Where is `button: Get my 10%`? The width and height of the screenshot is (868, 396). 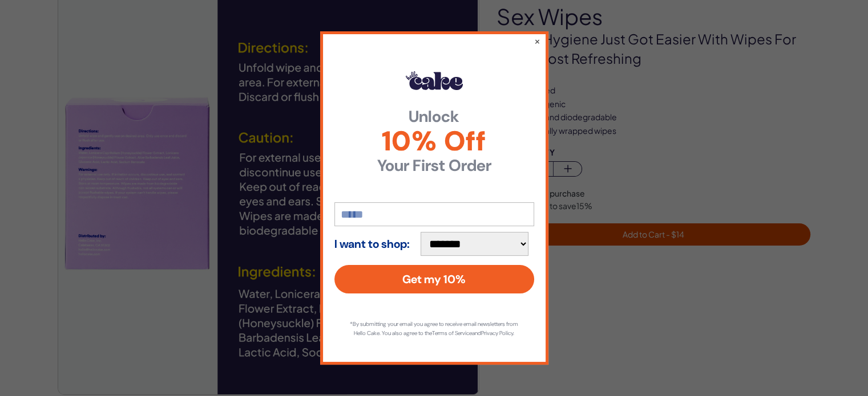
button: Get my 10% is located at coordinates (434, 279).